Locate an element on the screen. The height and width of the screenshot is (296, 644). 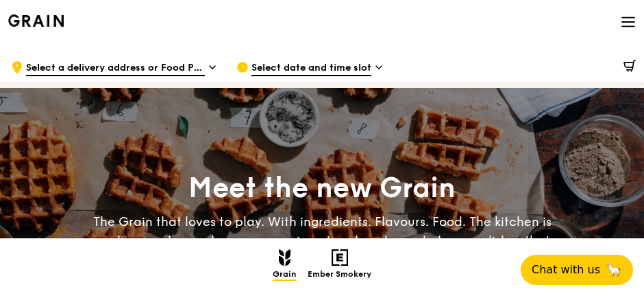
img: Grain mobile logo is located at coordinates (285, 258).